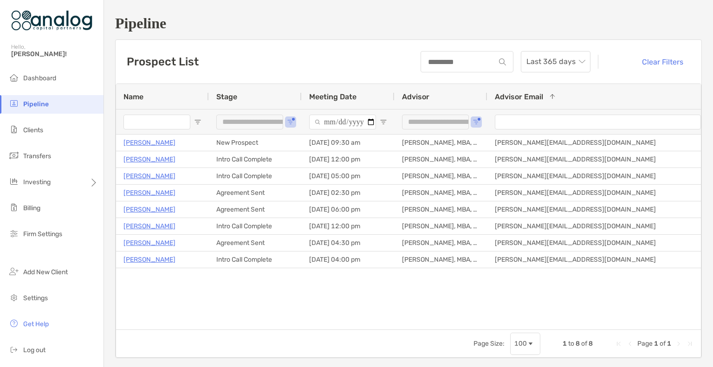  Describe the element at coordinates (502, 62) in the screenshot. I see `img: input icon` at that location.